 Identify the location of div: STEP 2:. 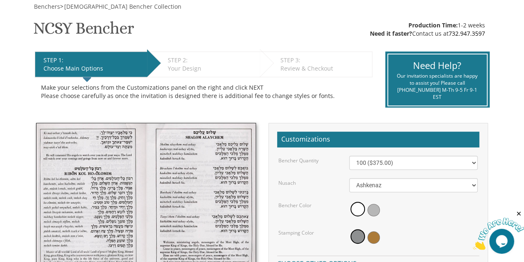
(212, 60).